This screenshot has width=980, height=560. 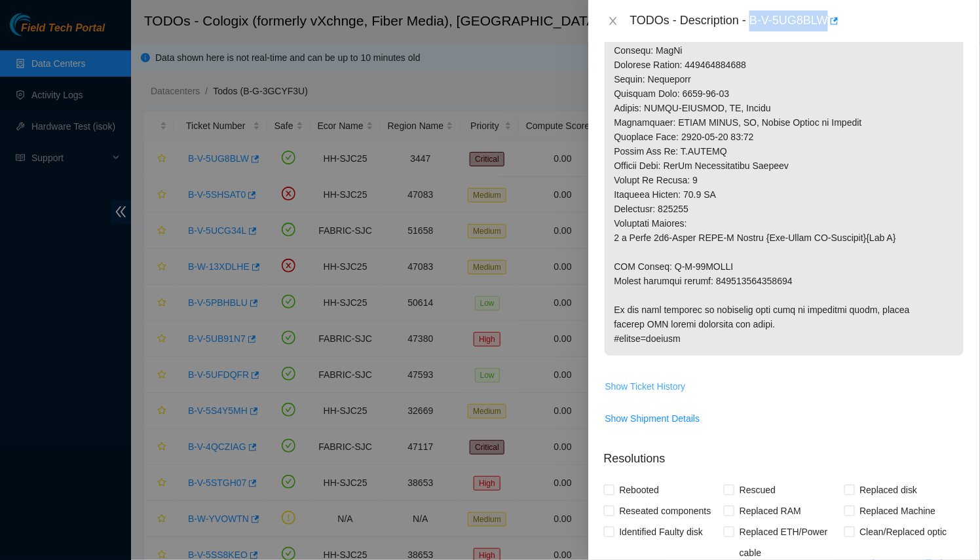 What do you see at coordinates (898, 511) in the screenshot?
I see `span: Replaced Machine` at bounding box center [898, 511].